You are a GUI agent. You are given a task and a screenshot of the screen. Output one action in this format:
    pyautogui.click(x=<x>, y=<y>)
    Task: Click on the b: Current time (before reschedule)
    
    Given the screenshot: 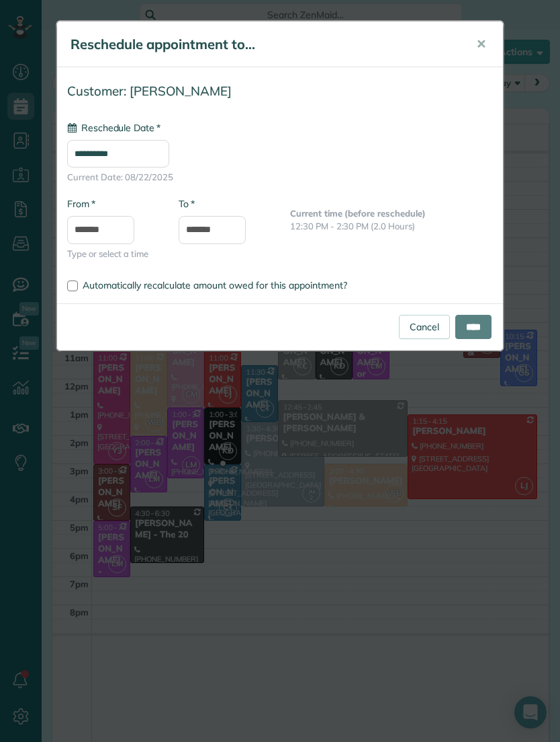 What is the action you would take?
    pyautogui.click(x=358, y=213)
    